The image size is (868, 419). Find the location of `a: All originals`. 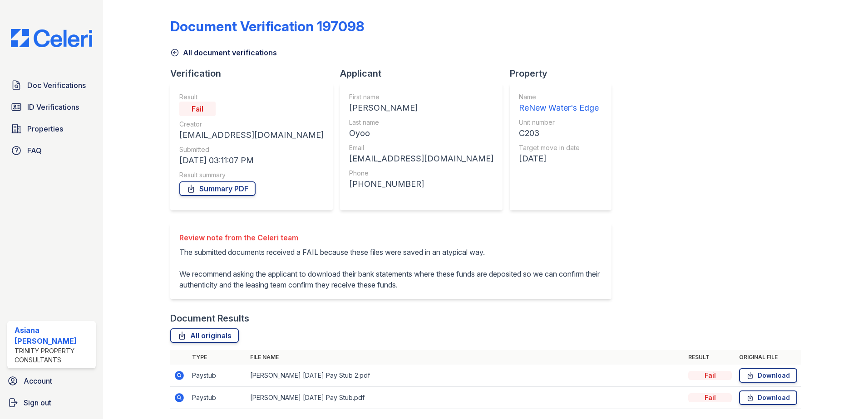

a: All originals is located at coordinates (204, 336).